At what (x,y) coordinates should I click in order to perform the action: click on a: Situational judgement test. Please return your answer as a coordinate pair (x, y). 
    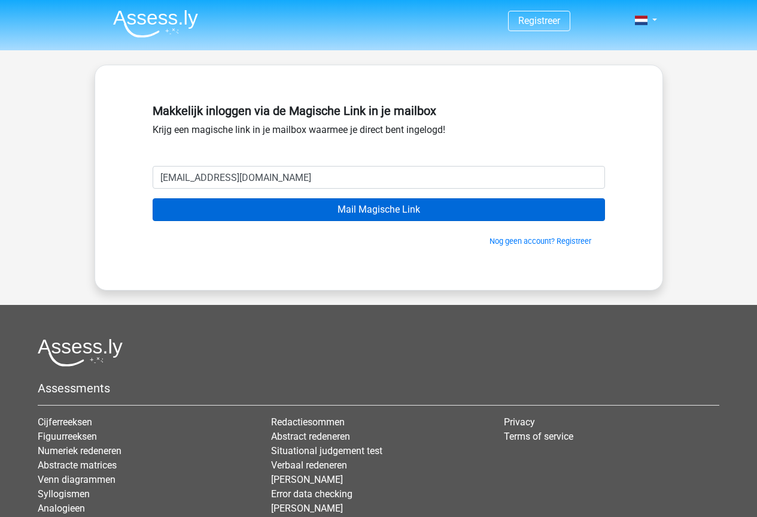
    Looking at the image, I should click on (327, 450).